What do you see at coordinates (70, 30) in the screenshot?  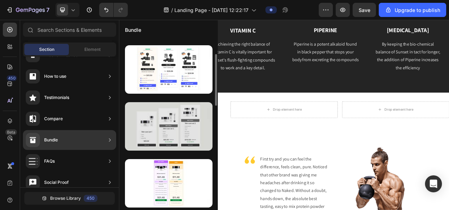 I see `input: Search Sections & Elements` at bounding box center [70, 30].